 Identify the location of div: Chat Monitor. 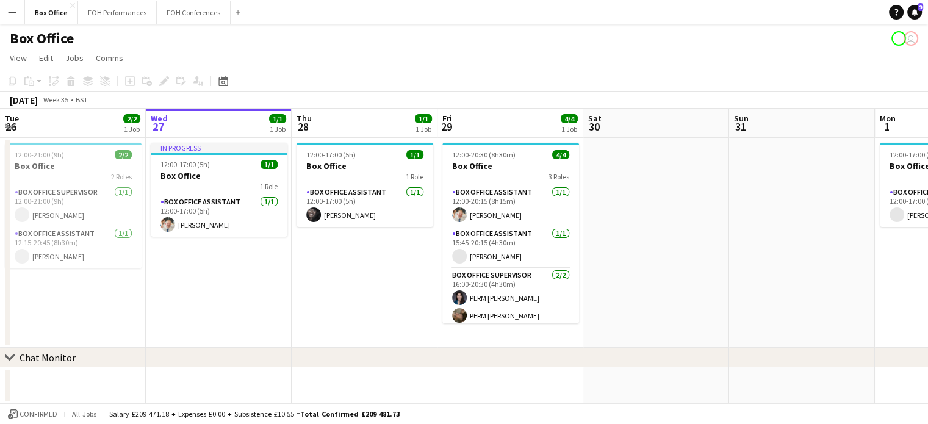
(48, 358).